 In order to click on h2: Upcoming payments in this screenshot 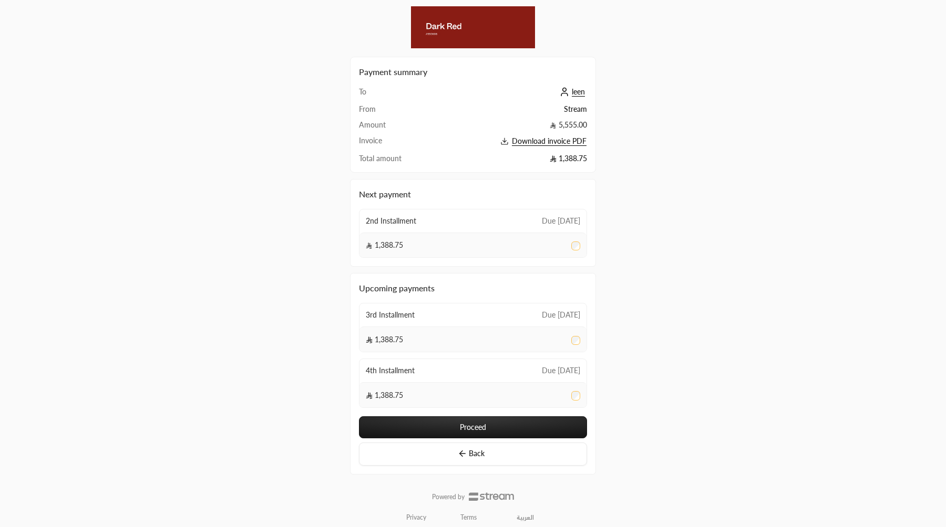, I will do `click(473, 288)`.